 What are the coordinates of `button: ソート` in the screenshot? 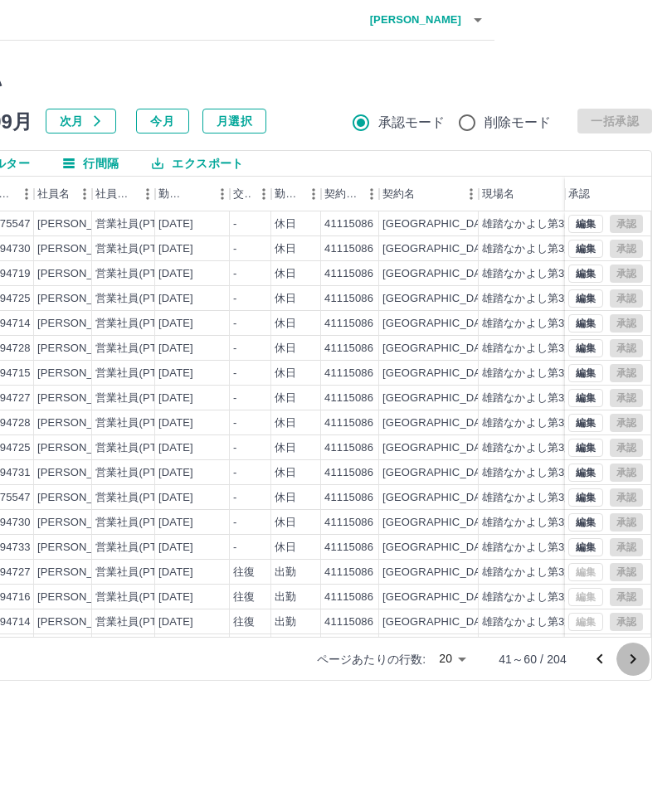 It's located at (198, 194).